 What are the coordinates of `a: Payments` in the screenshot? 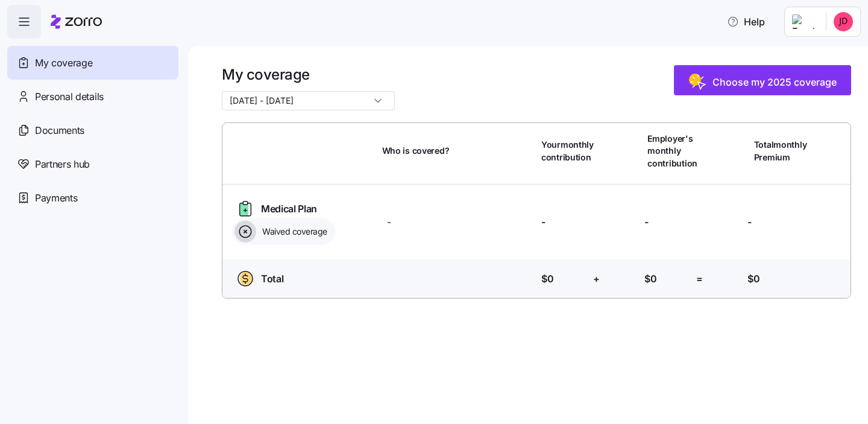 It's located at (93, 198).